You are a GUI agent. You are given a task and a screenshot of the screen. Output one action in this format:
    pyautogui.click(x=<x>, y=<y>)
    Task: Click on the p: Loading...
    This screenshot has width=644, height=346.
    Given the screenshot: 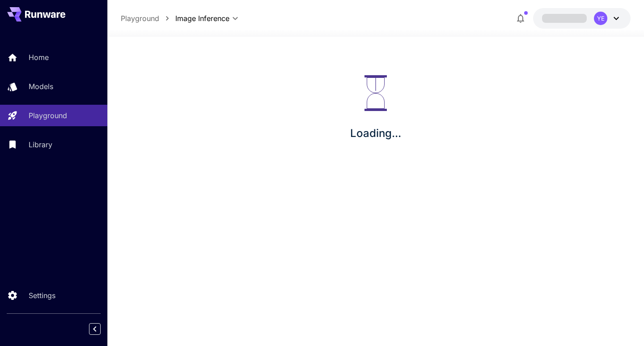 What is the action you would take?
    pyautogui.click(x=376, y=133)
    